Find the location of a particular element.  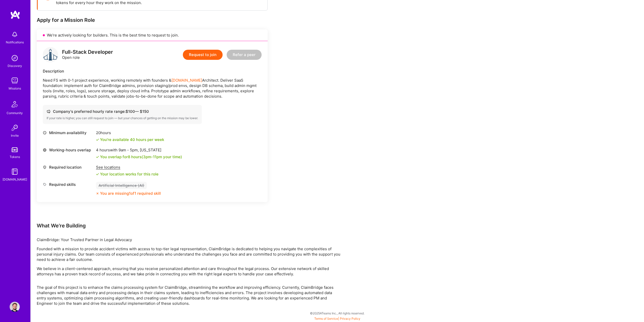

div: Discovery is located at coordinates (15, 66).